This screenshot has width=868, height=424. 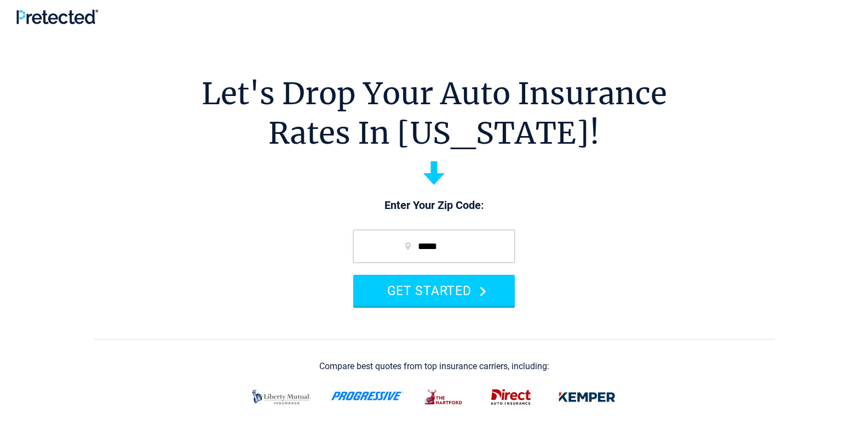 What do you see at coordinates (57, 17) in the screenshot?
I see `img: Pretected Logo` at bounding box center [57, 17].